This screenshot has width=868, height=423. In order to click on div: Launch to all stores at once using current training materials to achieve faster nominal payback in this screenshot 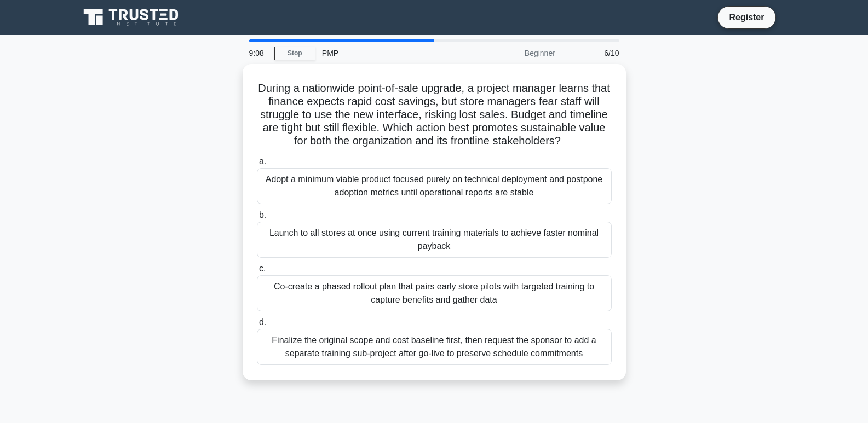, I will do `click(434, 240)`.